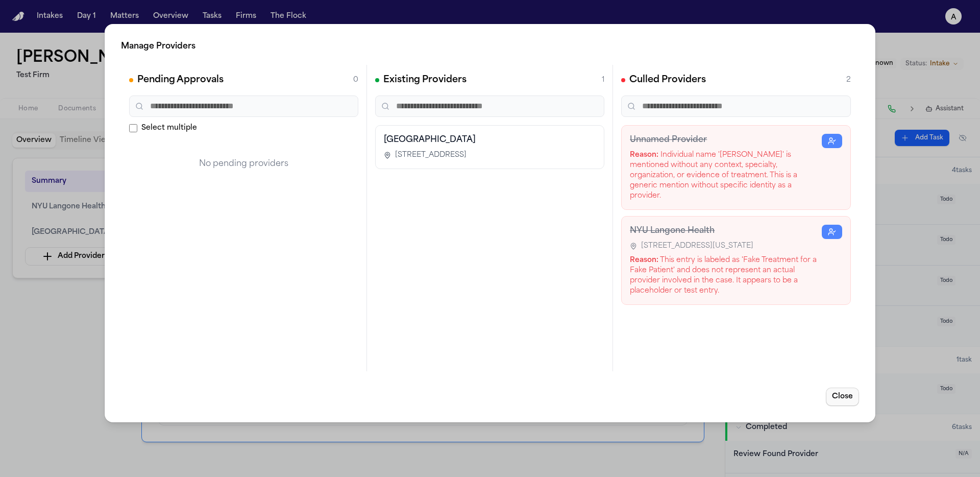 Image resolution: width=980 pixels, height=477 pixels. What do you see at coordinates (133, 128) in the screenshot?
I see `input: Select multiple` at bounding box center [133, 128].